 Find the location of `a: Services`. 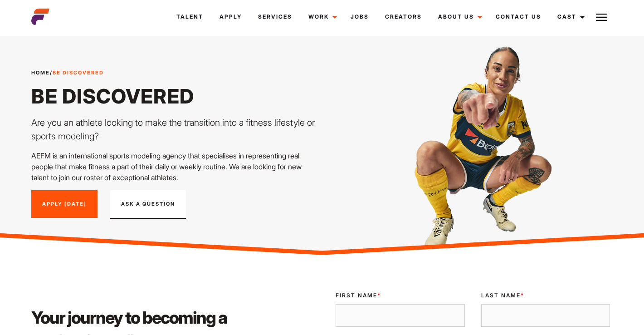

a: Services is located at coordinates (275, 17).